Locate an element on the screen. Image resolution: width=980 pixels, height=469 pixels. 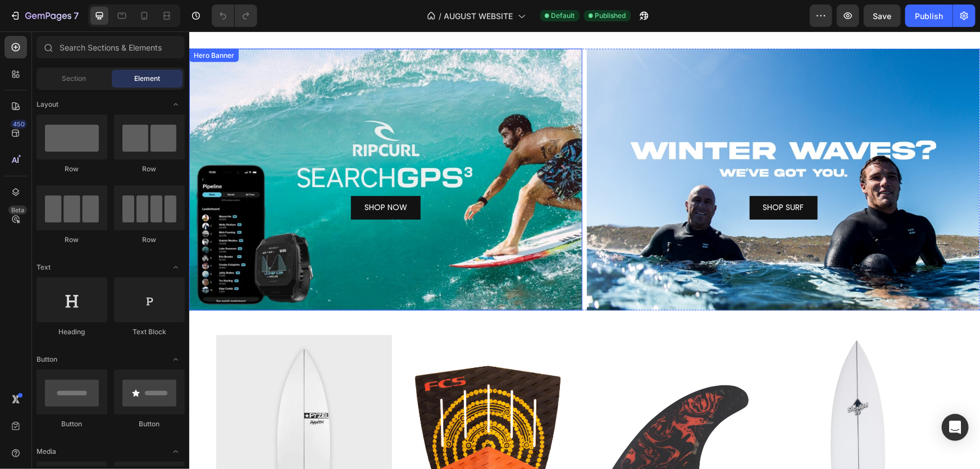
p: SHOP SURF is located at coordinates (594, 176).